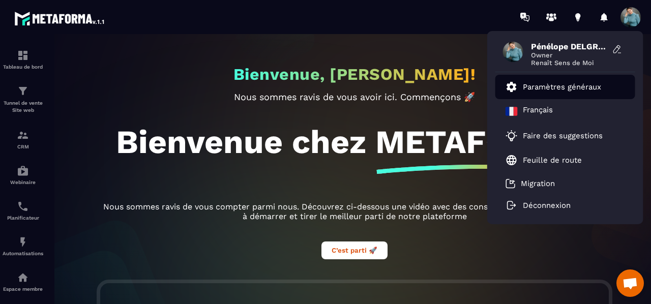  I want to click on p: Migration, so click(537, 184).